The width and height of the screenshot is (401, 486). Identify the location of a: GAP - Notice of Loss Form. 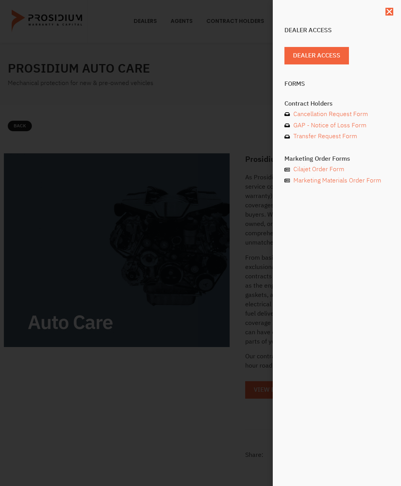
(336, 125).